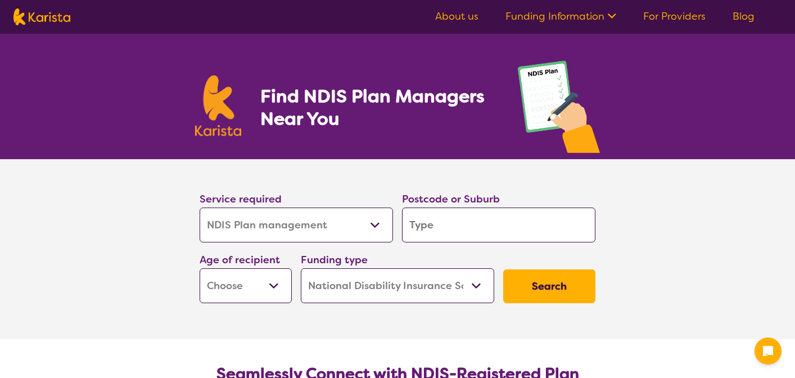 This screenshot has height=378, width=795. I want to click on a: For Providers, so click(674, 16).